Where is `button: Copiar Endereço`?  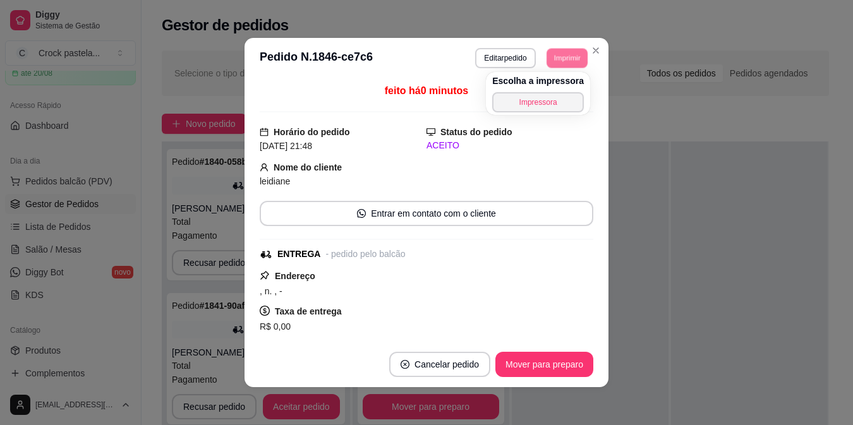 button: Copiar Endereço is located at coordinates (426, 347).